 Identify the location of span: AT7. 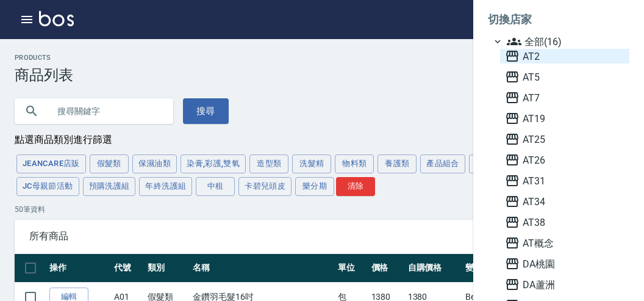
(565, 98).